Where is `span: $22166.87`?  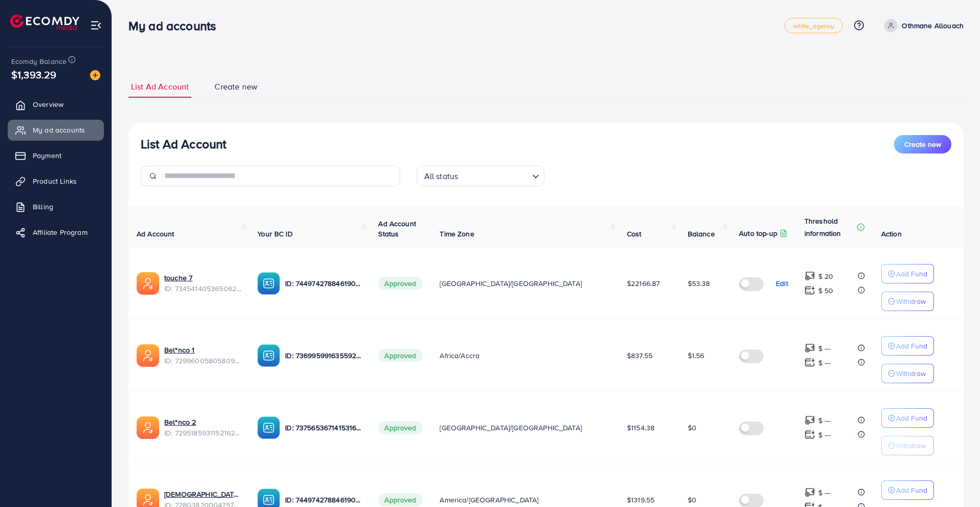 span: $22166.87 is located at coordinates (643, 283).